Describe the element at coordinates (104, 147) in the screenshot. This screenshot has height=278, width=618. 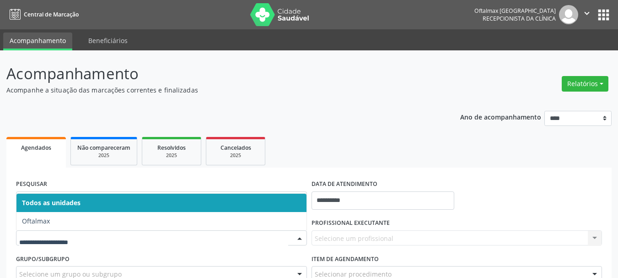
I see `span: Não compareceram` at that location.